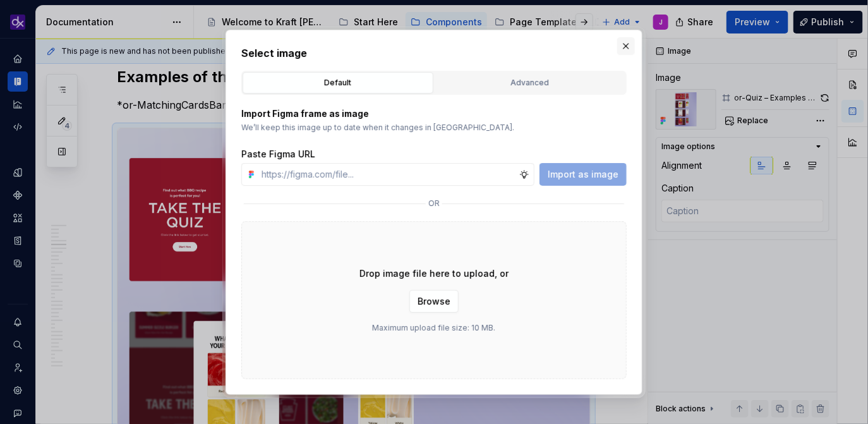 The image size is (868, 424). I want to click on span: Browse, so click(434, 302).